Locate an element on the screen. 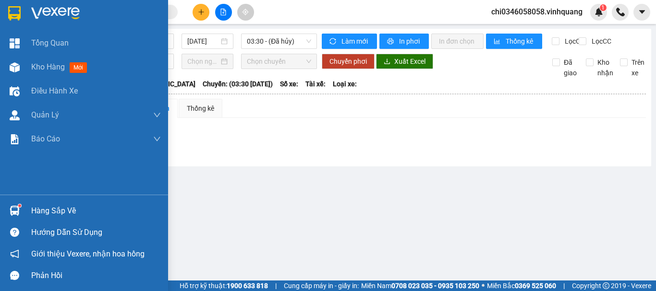 The height and width of the screenshot is (291, 656). span: notification is located at coordinates (14, 254).